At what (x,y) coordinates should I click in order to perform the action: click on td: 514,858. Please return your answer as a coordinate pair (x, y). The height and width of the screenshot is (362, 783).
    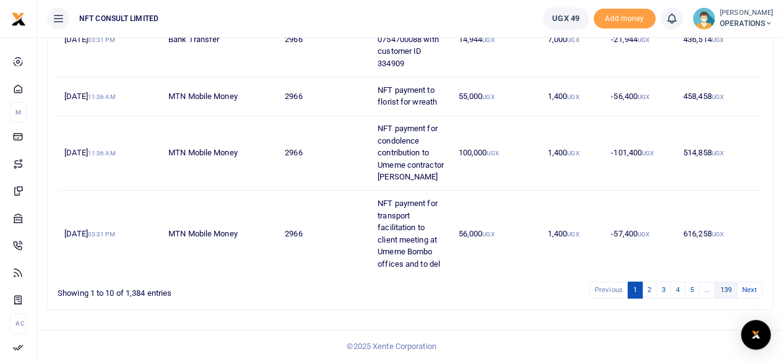
    Looking at the image, I should click on (719, 153).